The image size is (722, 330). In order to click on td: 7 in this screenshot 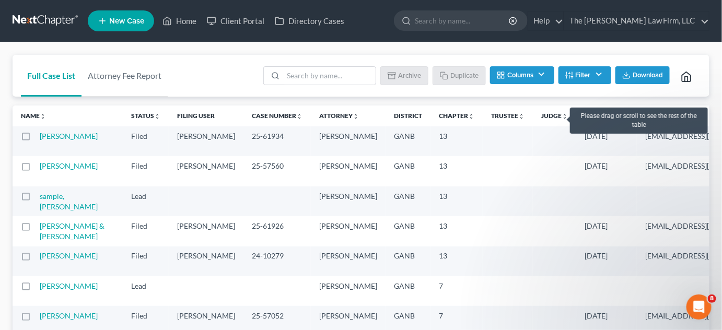, I will do `click(456, 291)`.